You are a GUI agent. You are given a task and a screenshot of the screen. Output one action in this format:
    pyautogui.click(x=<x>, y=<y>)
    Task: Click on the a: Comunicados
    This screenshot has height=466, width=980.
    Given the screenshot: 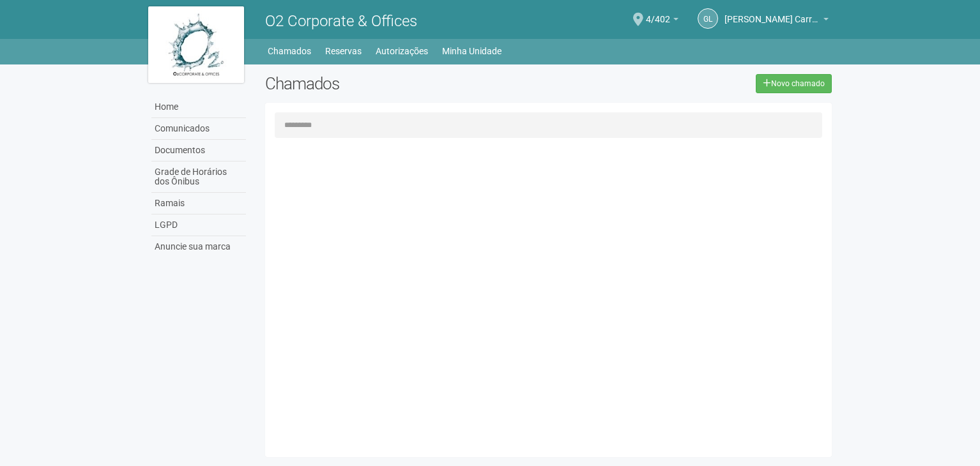 What is the action you would take?
    pyautogui.click(x=199, y=129)
    